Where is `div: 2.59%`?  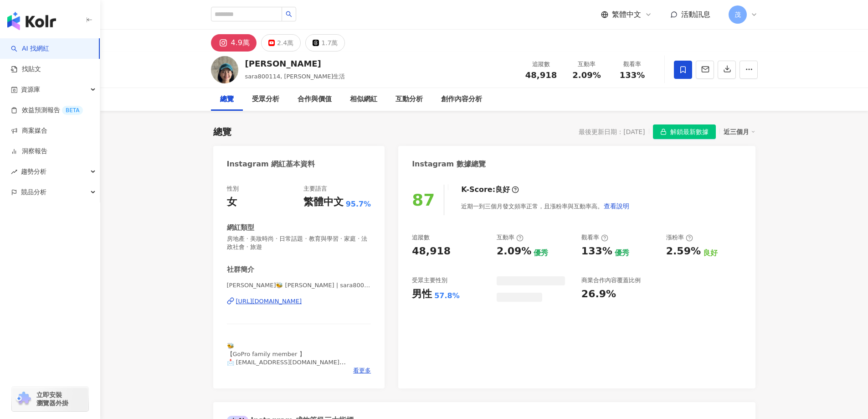 div: 2.59% is located at coordinates (684, 251).